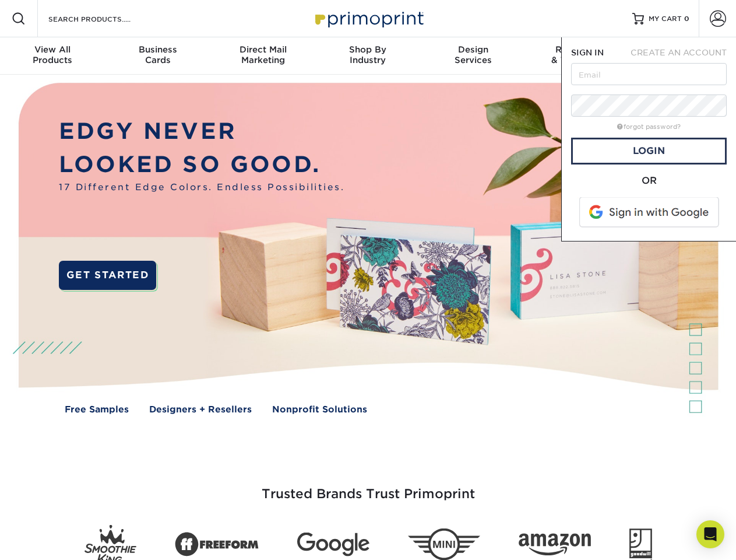 This screenshot has height=560, width=736. I want to click on span: Resources, so click(578, 49).